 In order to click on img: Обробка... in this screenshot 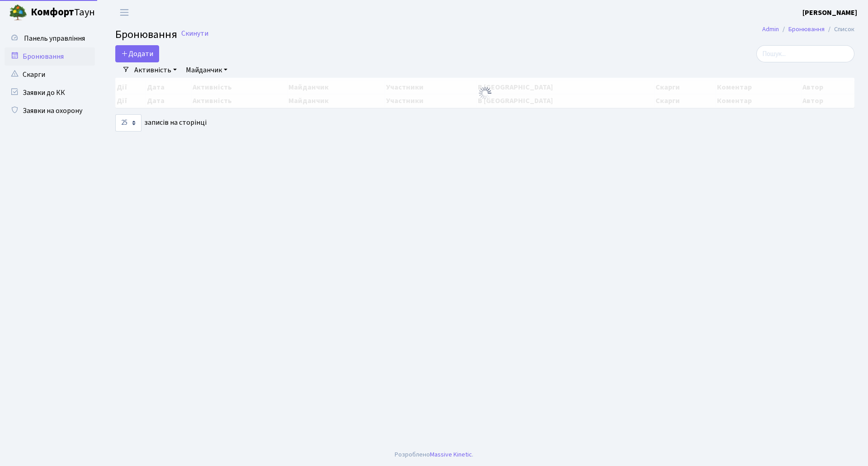, I will do `click(485, 93)`.